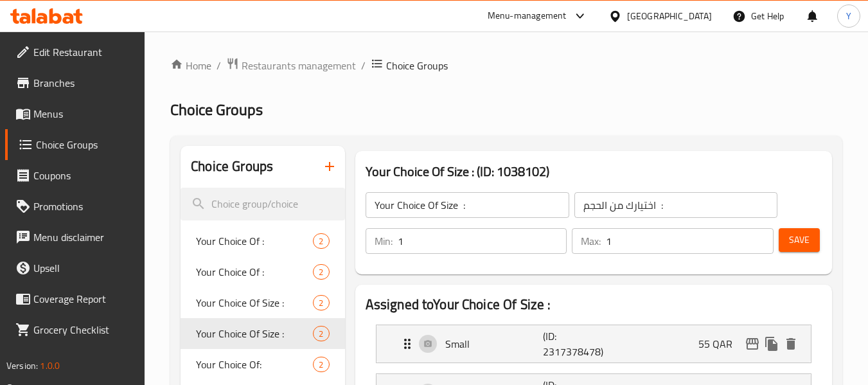 The width and height of the screenshot is (868, 385). What do you see at coordinates (75, 175) in the screenshot?
I see `a: Coupons` at bounding box center [75, 175].